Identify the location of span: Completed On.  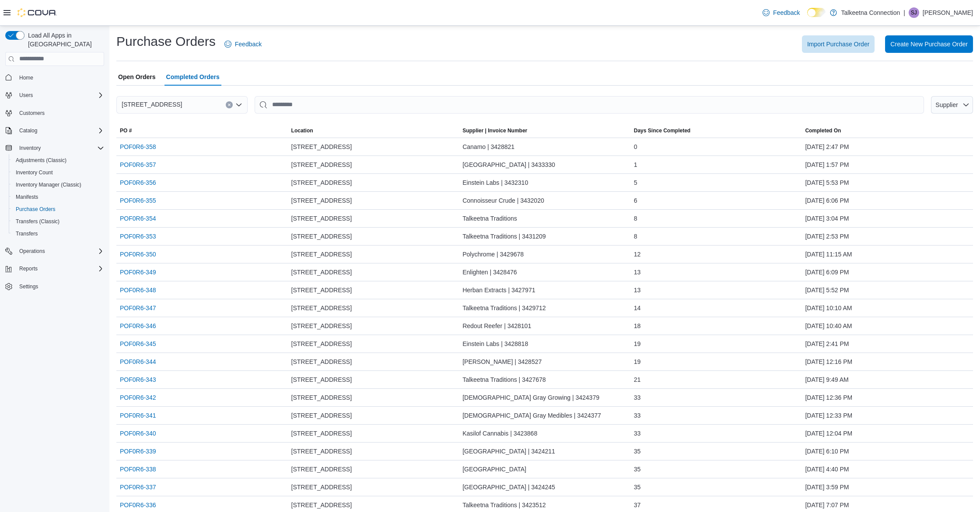
(823, 131).